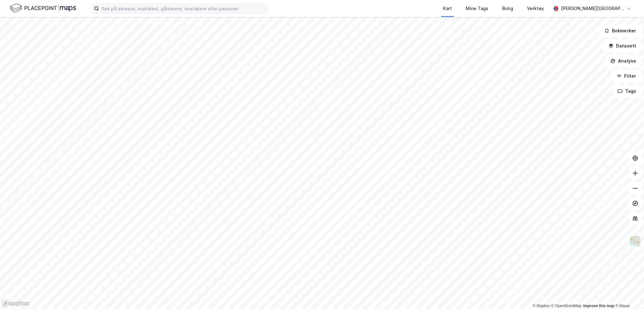  I want to click on button: Tags, so click(627, 91).